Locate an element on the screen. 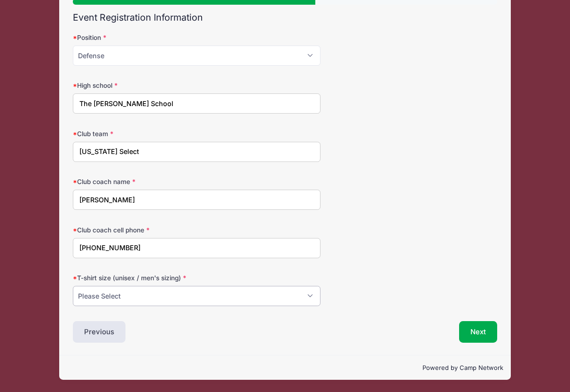 The width and height of the screenshot is (570, 392). label: T-shirt size (unisex / men's sizing) is located at coordinates (144, 278).